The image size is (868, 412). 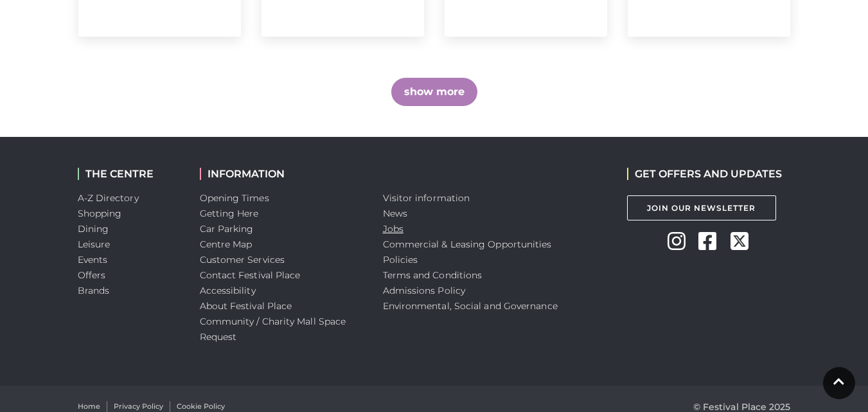 I want to click on h2: INFORMATION, so click(x=282, y=174).